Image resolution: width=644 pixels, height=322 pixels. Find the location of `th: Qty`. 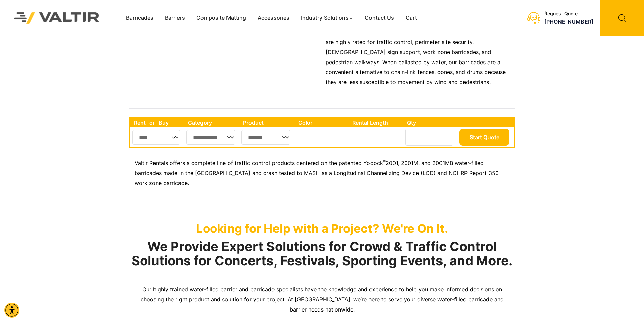

th: Qty is located at coordinates (431, 123).